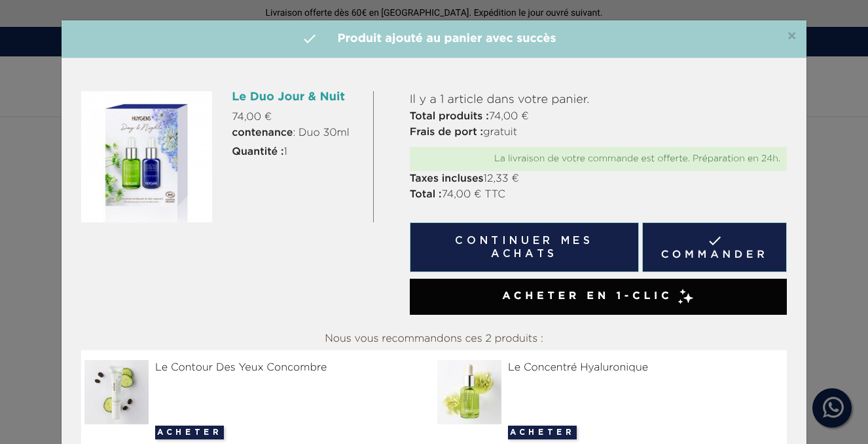 This screenshot has height=444, width=868. What do you see at coordinates (610, 367) in the screenshot?
I see `div: Le Concentré Hyaluronique` at bounding box center [610, 367].